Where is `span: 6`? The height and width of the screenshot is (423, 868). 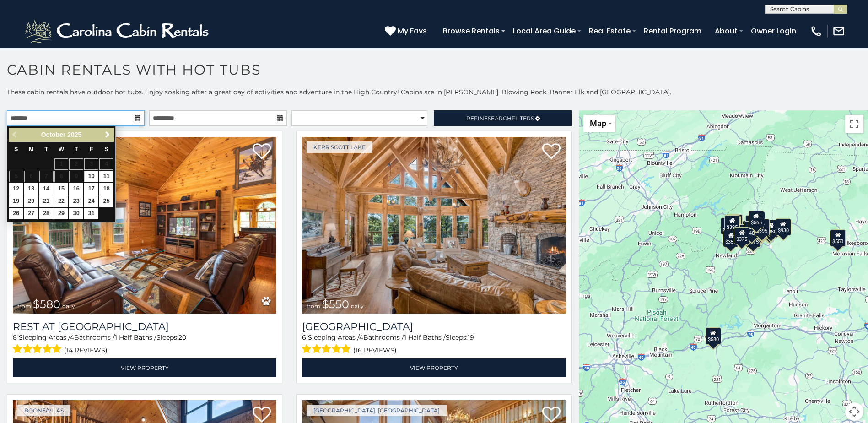 span: 6 is located at coordinates (304, 337).